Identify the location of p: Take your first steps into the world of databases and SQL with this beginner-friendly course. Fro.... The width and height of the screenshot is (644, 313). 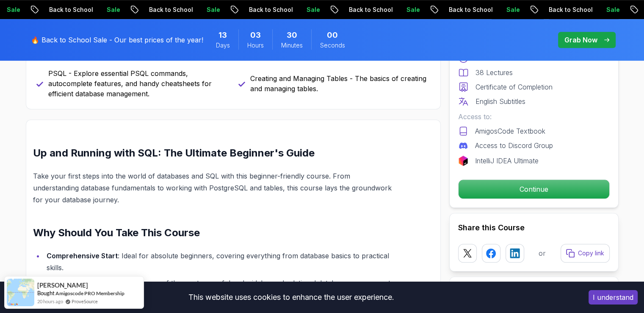
(213, 188).